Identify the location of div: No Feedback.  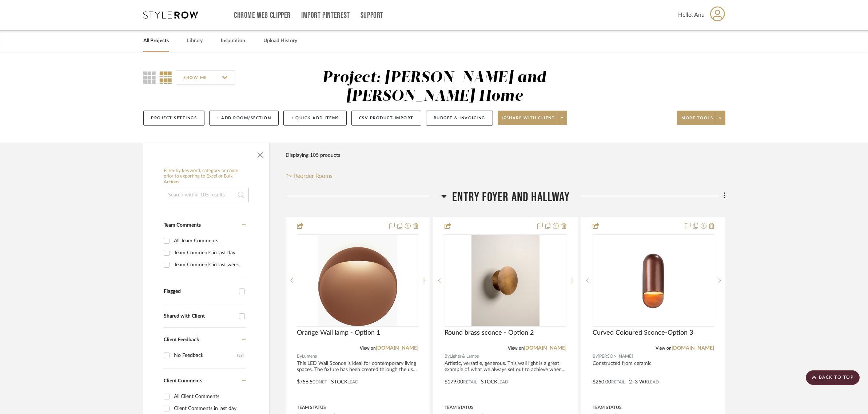
(206, 356).